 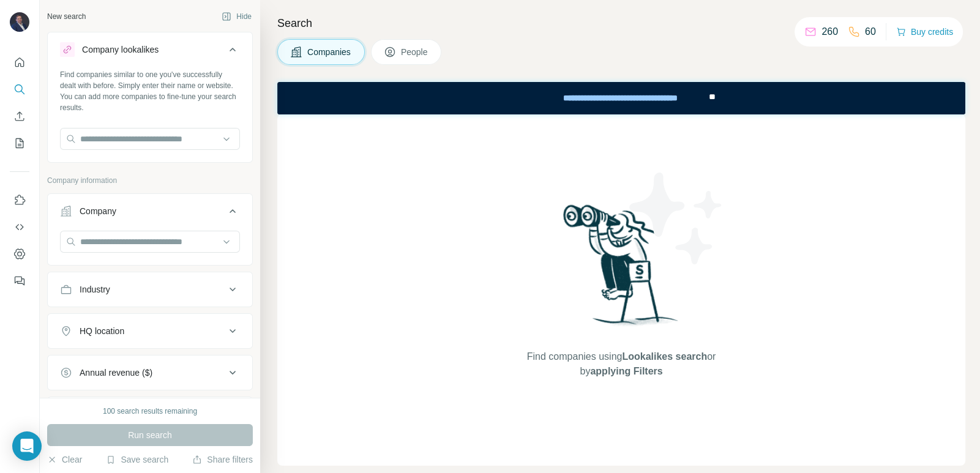 I want to click on button: Quick start, so click(x=19, y=62).